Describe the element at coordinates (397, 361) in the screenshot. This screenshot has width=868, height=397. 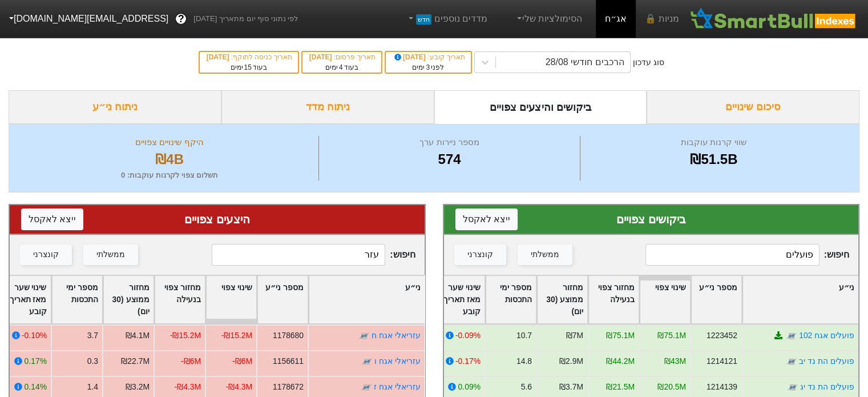
I see `a: עזריאלי אגח ו` at that location.